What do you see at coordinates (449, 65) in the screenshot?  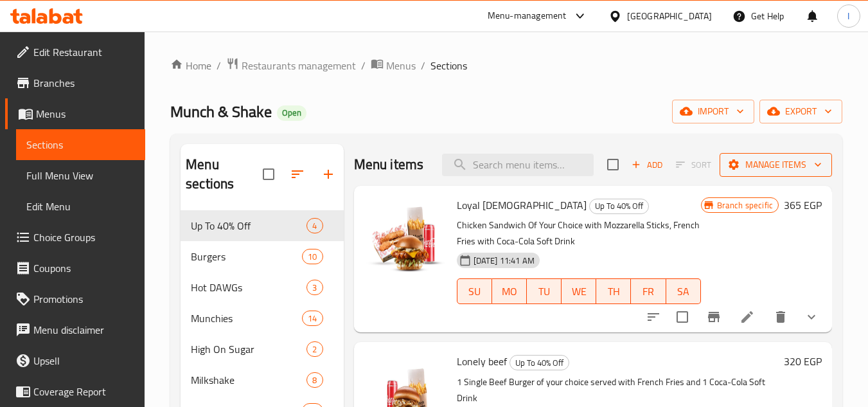 I see `span: Sections` at bounding box center [449, 65].